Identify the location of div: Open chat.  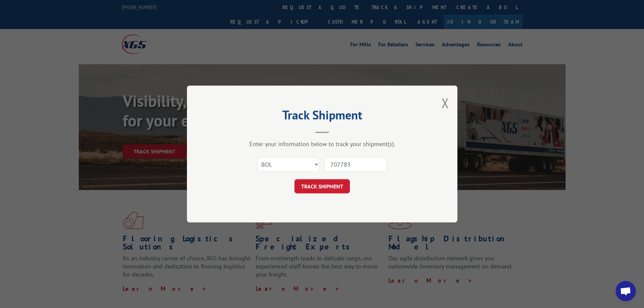
(625, 291).